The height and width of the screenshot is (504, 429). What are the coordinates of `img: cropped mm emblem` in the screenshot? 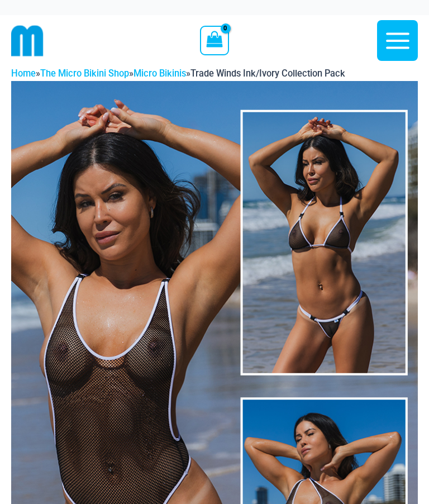 It's located at (28, 41).